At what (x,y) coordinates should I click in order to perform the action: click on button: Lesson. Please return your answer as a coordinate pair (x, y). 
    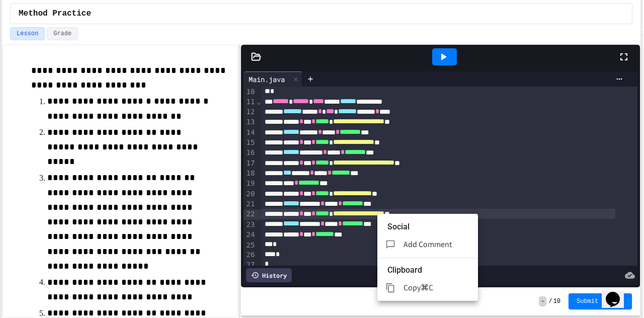
    Looking at the image, I should click on (27, 34).